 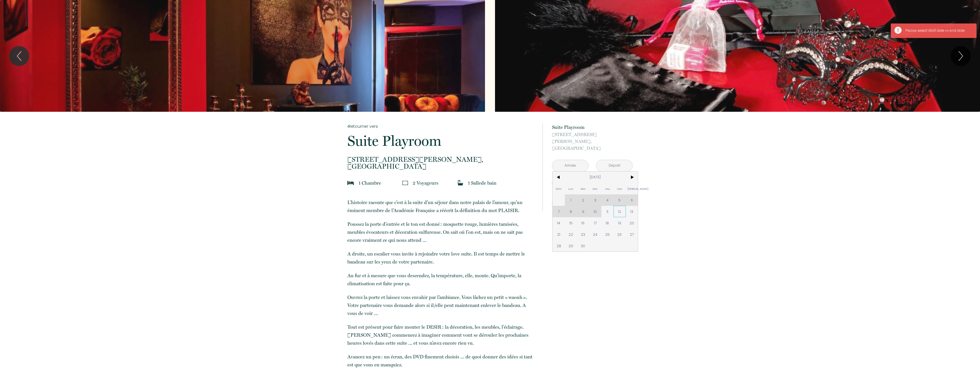 I want to click on p: 1 Salle de bain, so click(x=482, y=183).